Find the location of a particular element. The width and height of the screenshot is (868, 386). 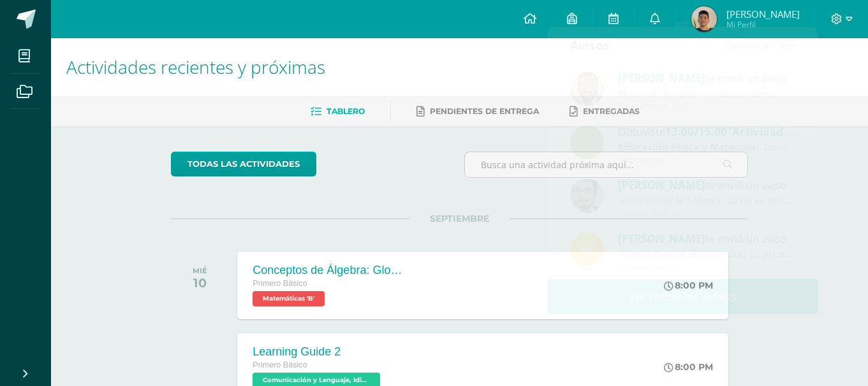

div: Aviso tarea: NO olvidar su tarea de las figuras en perspectiva is located at coordinates (707, 200).